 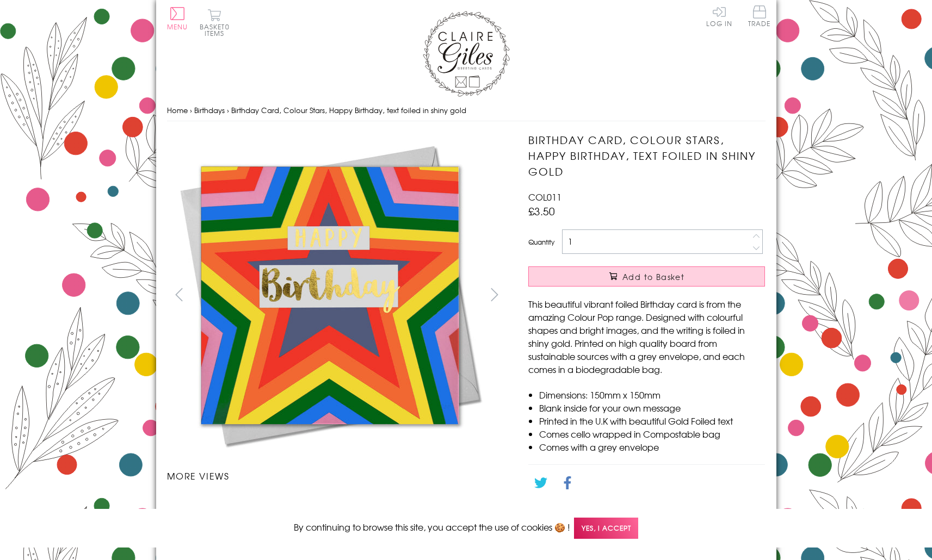 What do you see at coordinates (719, 16) in the screenshot?
I see `a: Log In` at bounding box center [719, 16].